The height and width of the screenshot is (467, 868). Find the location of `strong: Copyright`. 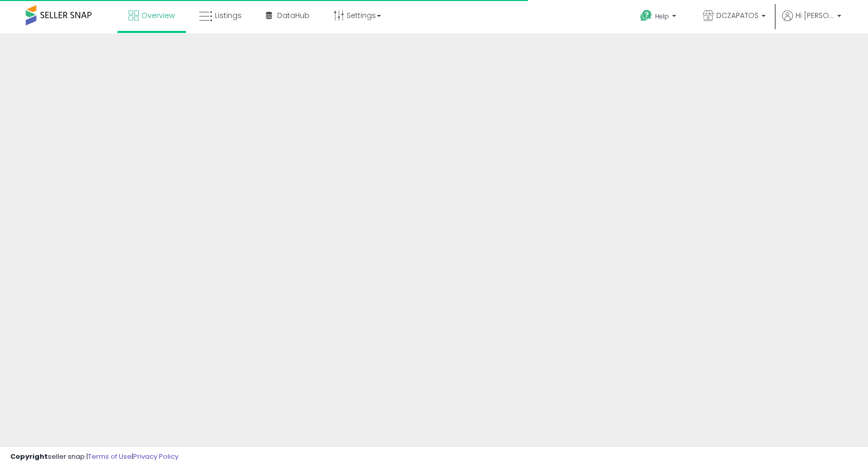

strong: Copyright is located at coordinates (29, 456).